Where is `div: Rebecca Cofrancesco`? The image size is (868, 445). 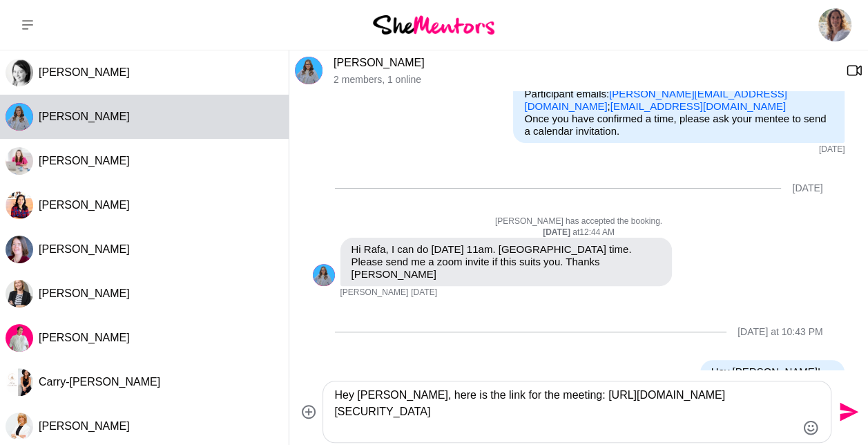 div: Rebecca Cofrancesco is located at coordinates (19, 161).